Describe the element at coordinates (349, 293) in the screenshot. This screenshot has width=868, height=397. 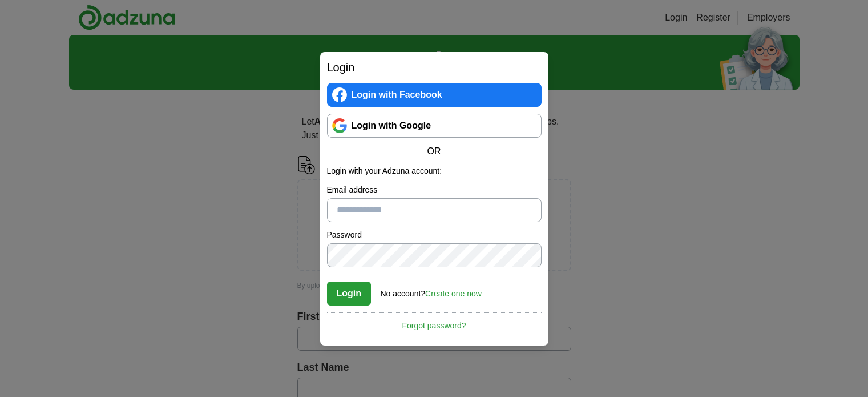
I see `button: Login` at that location.